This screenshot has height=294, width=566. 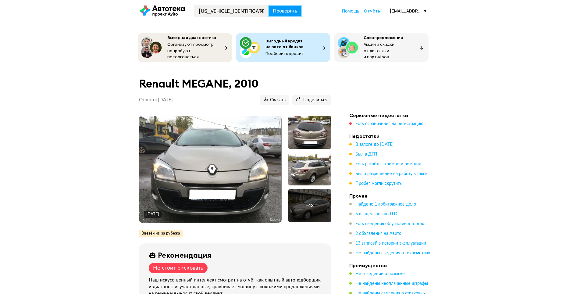 What do you see at coordinates (191, 50) in the screenshot?
I see `span: Организуют просмотр, попробуют поторговаться` at bounding box center [191, 50].